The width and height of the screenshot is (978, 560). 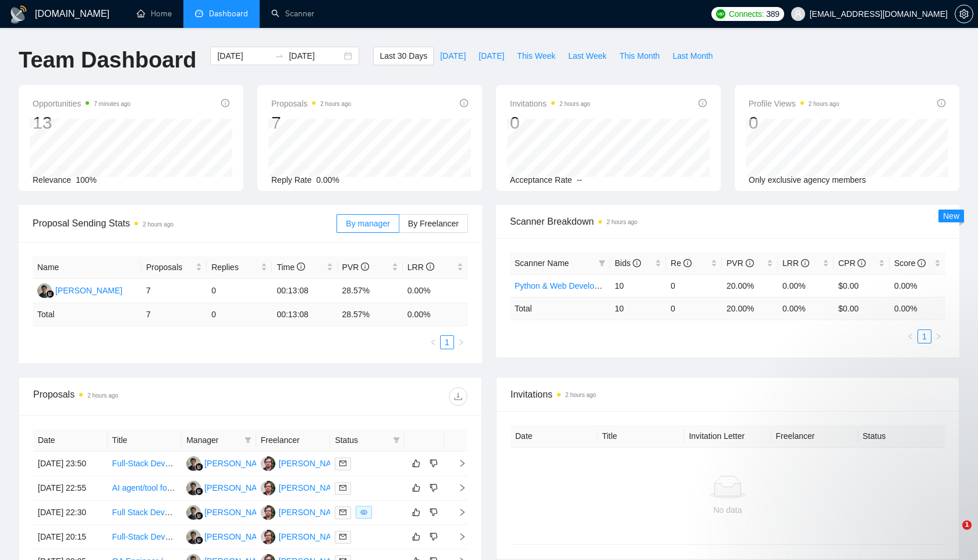 I want to click on a: setting, so click(x=964, y=14).